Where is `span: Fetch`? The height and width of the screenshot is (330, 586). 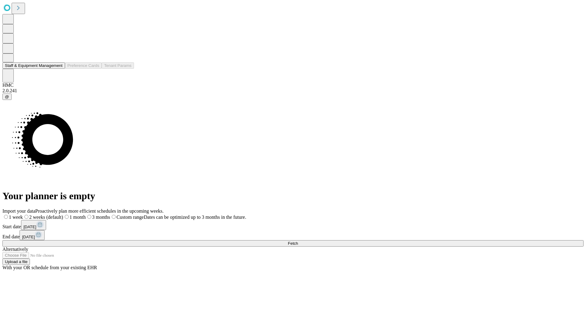
span: Fetch is located at coordinates (293, 243).